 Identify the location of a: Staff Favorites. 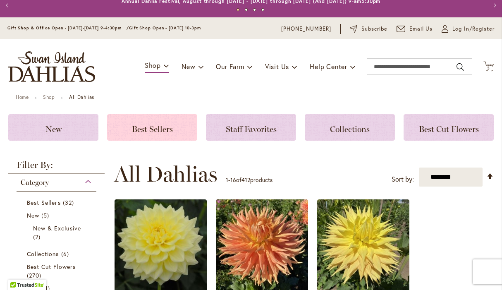
(251, 127).